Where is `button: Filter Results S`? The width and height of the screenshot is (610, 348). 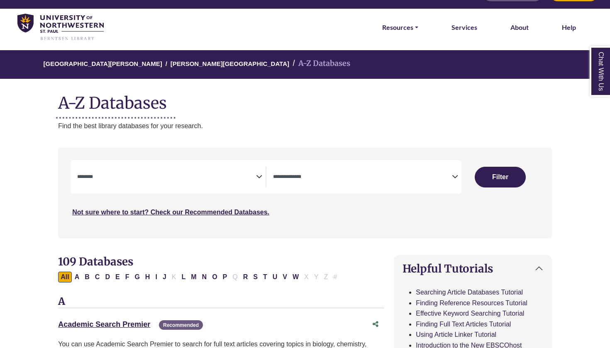 button: Filter Results S is located at coordinates (255, 277).